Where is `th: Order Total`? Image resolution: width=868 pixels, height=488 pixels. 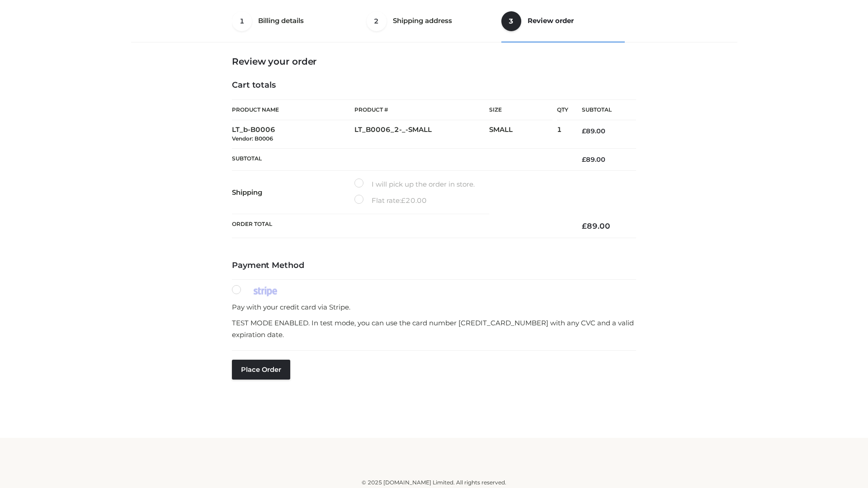 th: Order Total is located at coordinates (400, 226).